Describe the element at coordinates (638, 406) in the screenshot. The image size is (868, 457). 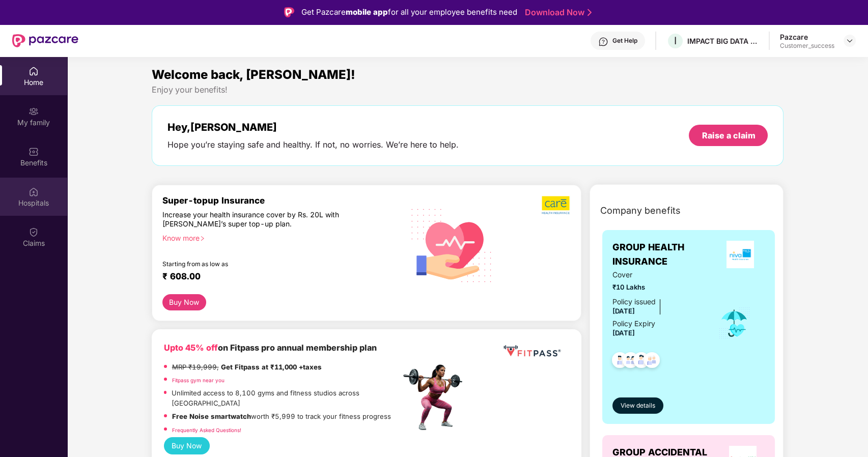
I see `span: View details` at that location.